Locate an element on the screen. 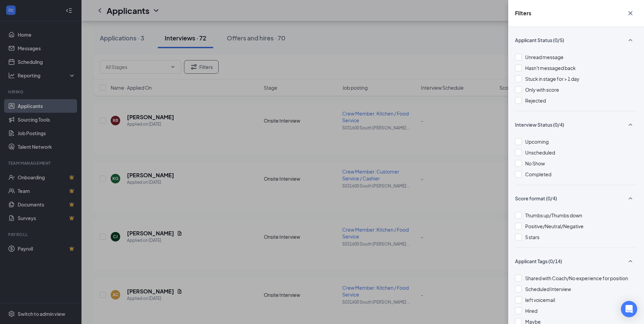 The image size is (644, 324). span: Hasn't messaged back is located at coordinates (550, 68).